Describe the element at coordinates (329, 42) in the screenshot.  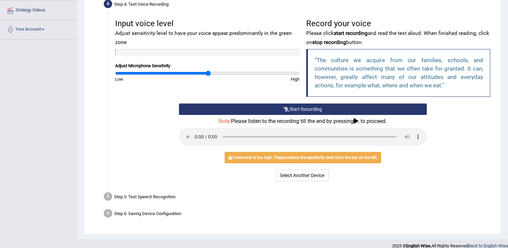
I see `b: stop recording` at that location.